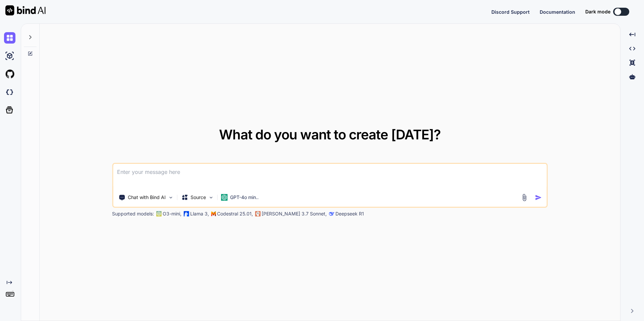  Describe the element at coordinates (172, 214) in the screenshot. I see `p: O3-mini,` at that location.